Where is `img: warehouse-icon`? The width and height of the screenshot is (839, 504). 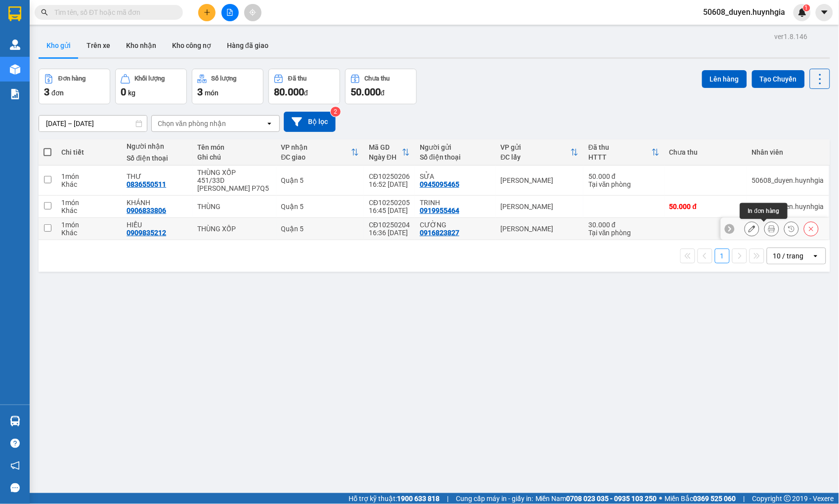 img: warehouse-icon is located at coordinates (15, 45).